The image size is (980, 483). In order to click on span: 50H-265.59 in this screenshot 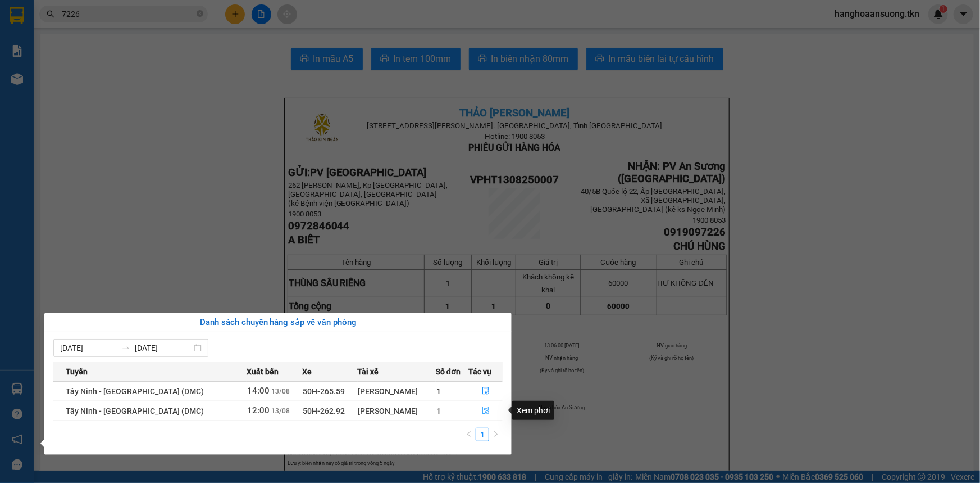, I will do `click(323, 391)`.